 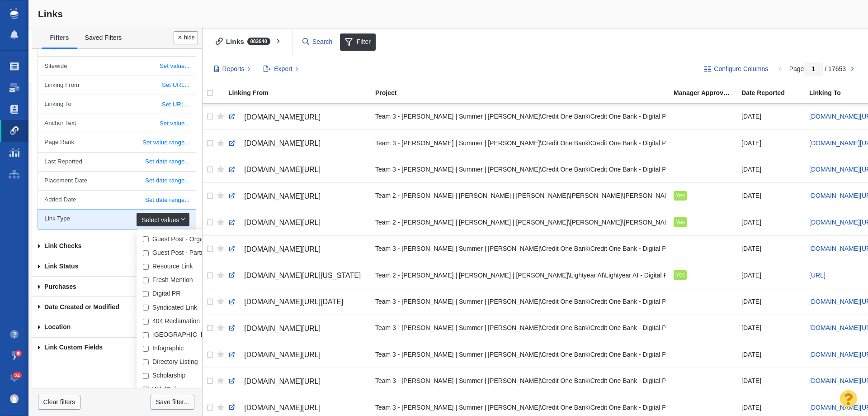 I want to click on div: Project, so click(x=524, y=93).